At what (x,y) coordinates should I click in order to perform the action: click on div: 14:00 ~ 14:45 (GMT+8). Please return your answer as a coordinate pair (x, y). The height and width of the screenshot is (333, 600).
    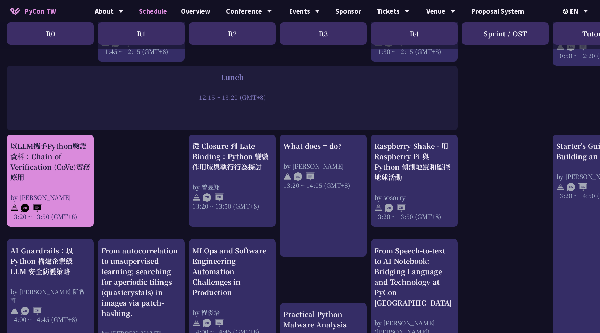
    Looking at the image, I should click on (50, 319).